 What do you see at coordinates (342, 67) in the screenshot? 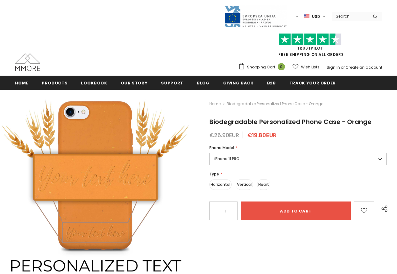
I see `span: or` at bounding box center [342, 67].